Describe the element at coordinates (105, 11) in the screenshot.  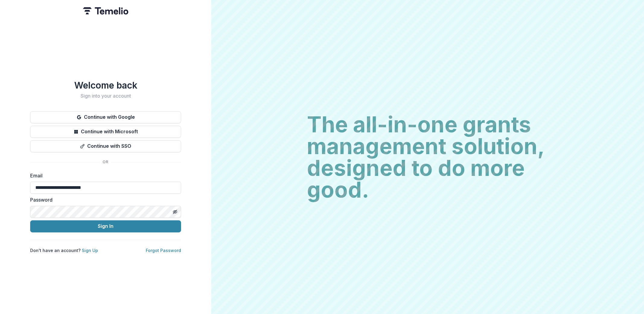
I see `img: Temelio` at that location.